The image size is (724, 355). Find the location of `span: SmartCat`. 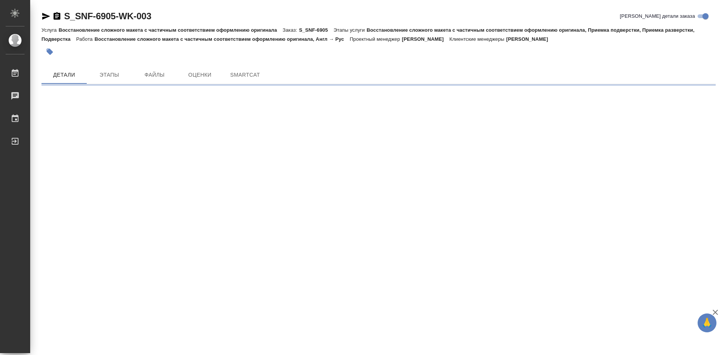

span: SmartCat is located at coordinates (245, 75).